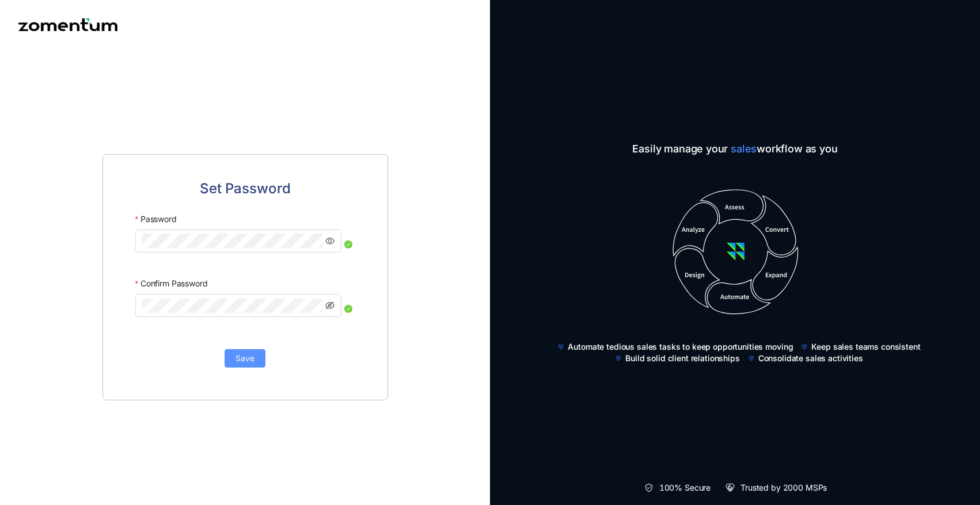  Describe the element at coordinates (171, 284) in the screenshot. I see `label: Confirm Password` at that location.